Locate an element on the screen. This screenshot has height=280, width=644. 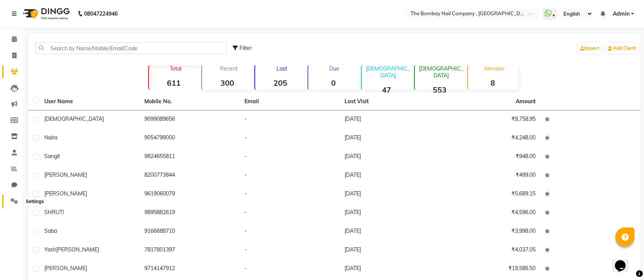
td: ₹19,586.50 is located at coordinates (490, 269).